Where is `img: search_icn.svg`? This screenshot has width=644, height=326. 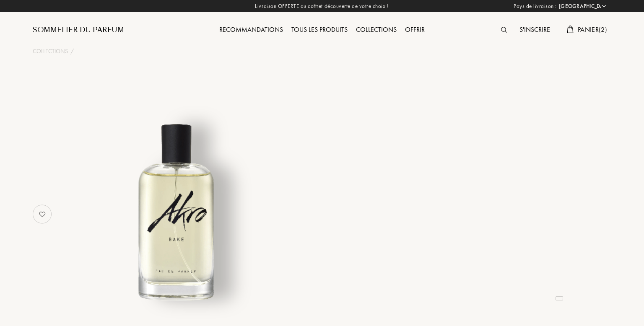 img: search_icn.svg is located at coordinates (504, 30).